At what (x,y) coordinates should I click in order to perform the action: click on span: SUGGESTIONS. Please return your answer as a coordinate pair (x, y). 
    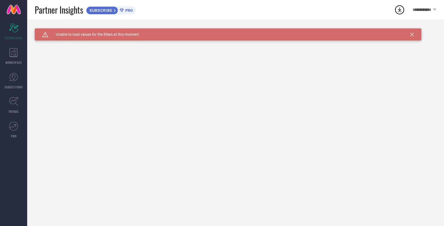
    Looking at the image, I should click on (14, 87).